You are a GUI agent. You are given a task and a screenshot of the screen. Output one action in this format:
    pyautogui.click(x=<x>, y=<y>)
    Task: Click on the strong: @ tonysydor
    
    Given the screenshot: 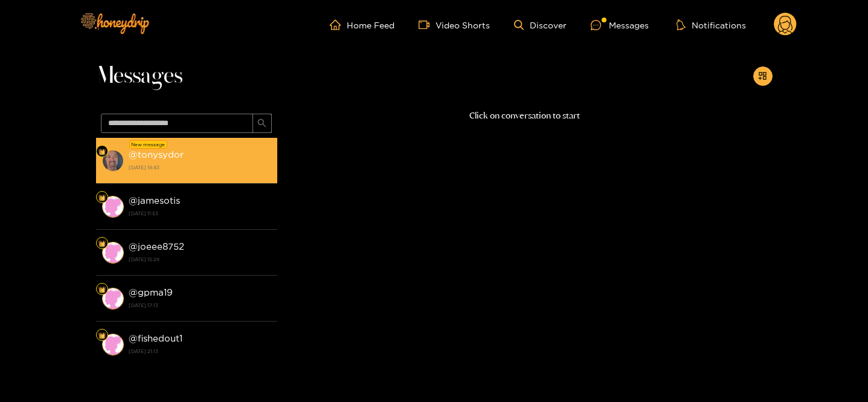 What is the action you would take?
    pyautogui.click(x=156, y=154)
    